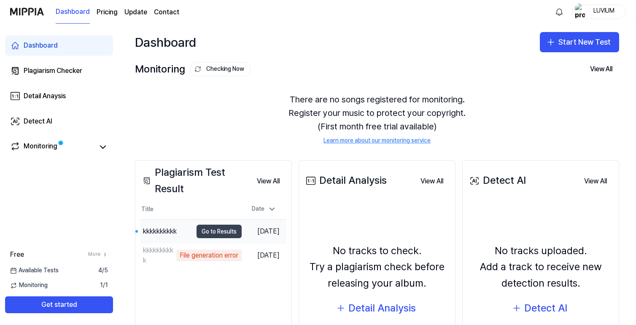 Image resolution: width=636 pixels, height=325 pixels. I want to click on a: Plagiarism Checker, so click(59, 71).